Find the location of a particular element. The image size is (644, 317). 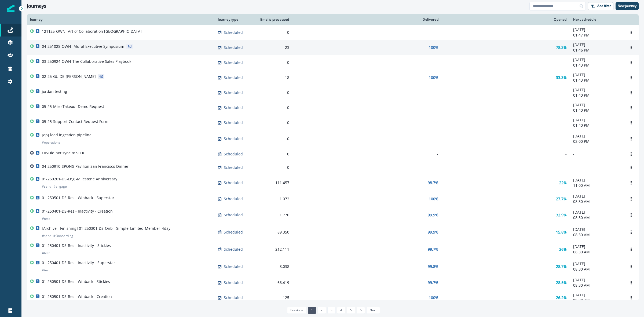

p: 28.5% is located at coordinates (562, 283).